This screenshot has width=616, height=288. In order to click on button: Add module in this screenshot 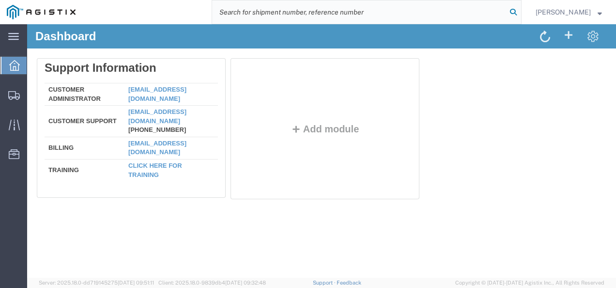, I will do `click(298, 105)`.